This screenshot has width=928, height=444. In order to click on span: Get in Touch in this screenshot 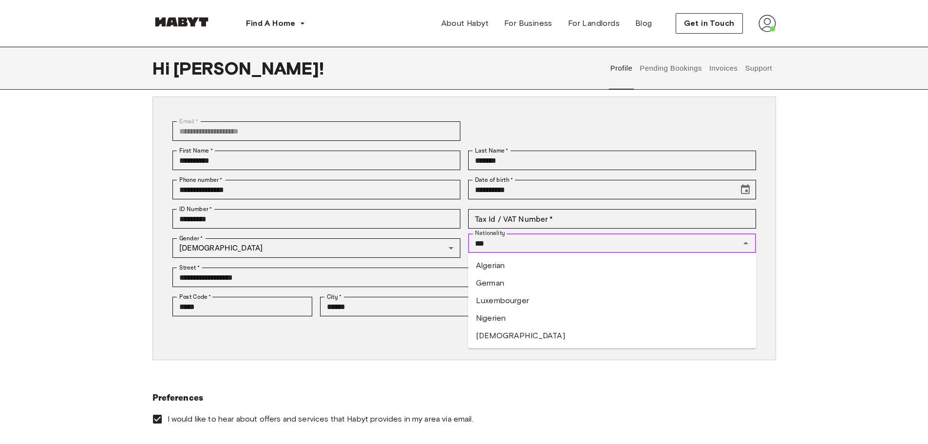, I will do `click(710, 23)`.